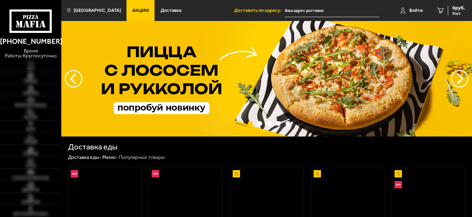  Describe the element at coordinates (459, 8) in the screenshot. I see `span: 0 руб.` at that location.